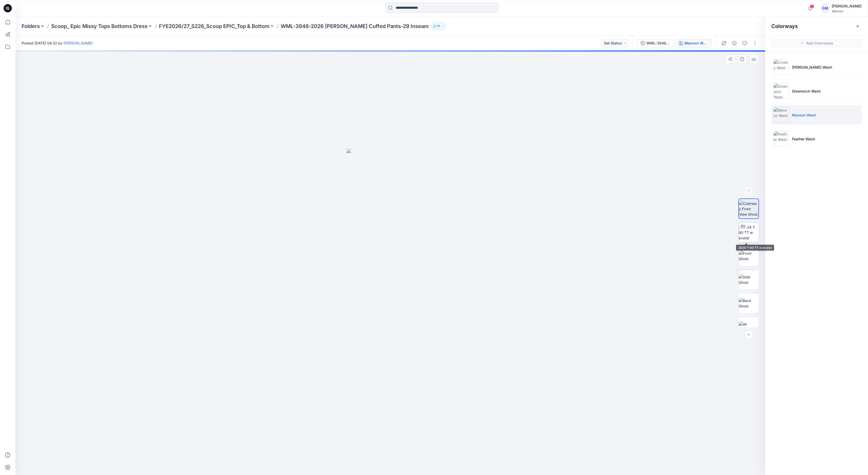 Image resolution: width=868 pixels, height=475 pixels. I want to click on img: Feather Wash, so click(781, 139).